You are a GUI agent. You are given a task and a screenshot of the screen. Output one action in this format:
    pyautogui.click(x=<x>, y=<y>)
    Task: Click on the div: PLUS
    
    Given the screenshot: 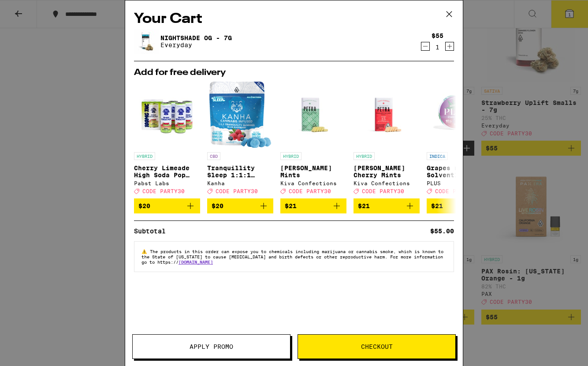 What is the action you would take?
    pyautogui.click(x=460, y=183)
    